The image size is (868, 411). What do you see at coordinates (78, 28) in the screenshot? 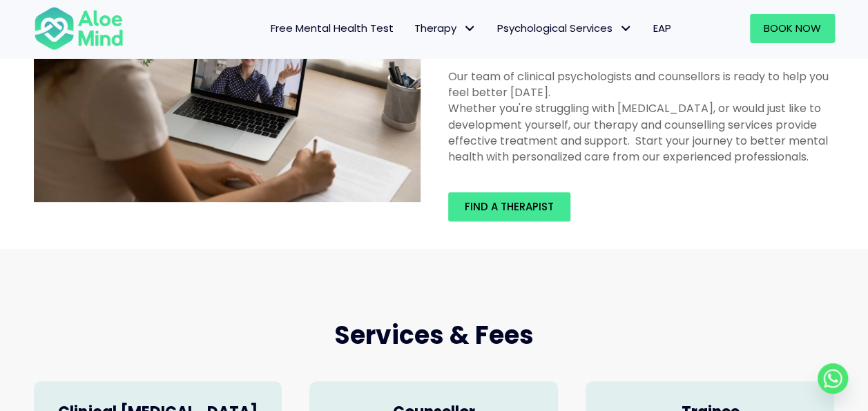
I see `img: Aloe mind Logo` at bounding box center [78, 28].